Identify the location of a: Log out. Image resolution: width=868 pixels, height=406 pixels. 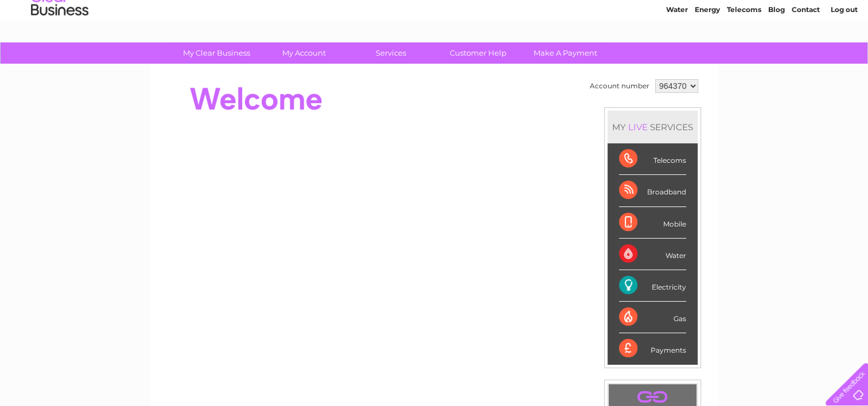
(843, 53).